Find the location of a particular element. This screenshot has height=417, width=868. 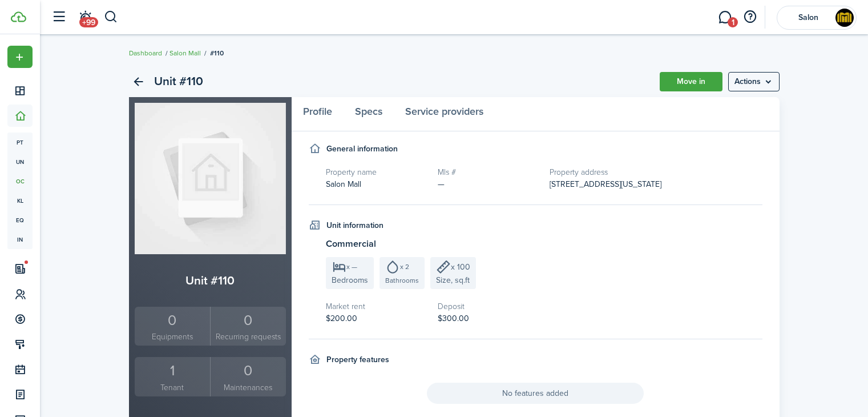

small: Recurring requests is located at coordinates (248, 336).